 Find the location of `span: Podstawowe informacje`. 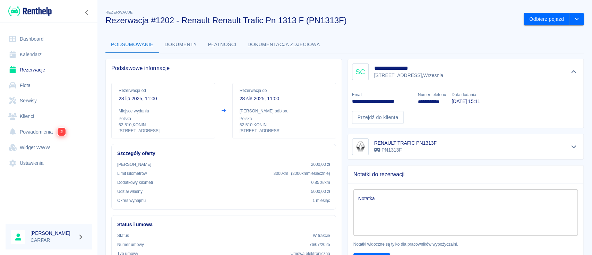

span: Podstawowe informacje is located at coordinates (224, 68).